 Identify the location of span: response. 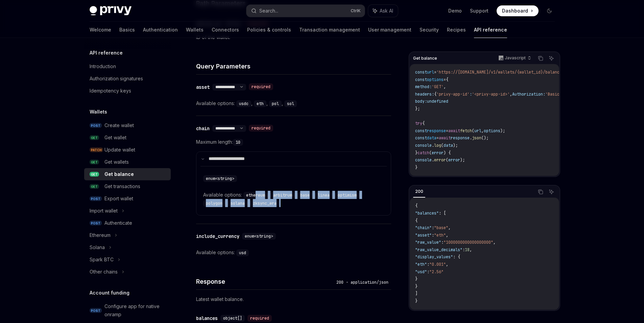
(437, 131).